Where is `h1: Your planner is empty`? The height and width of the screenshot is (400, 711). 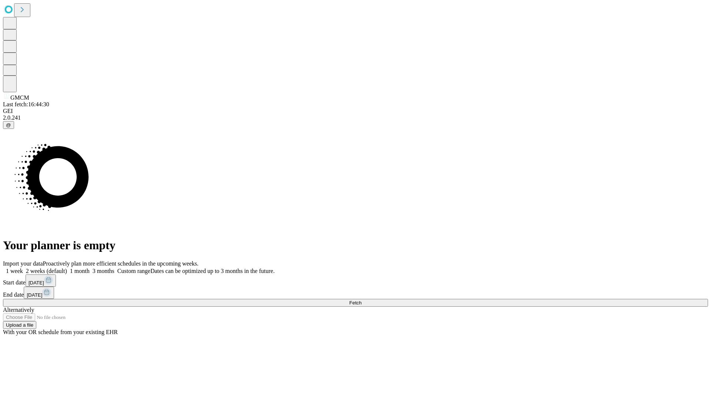 h1: Your planner is empty is located at coordinates (356, 245).